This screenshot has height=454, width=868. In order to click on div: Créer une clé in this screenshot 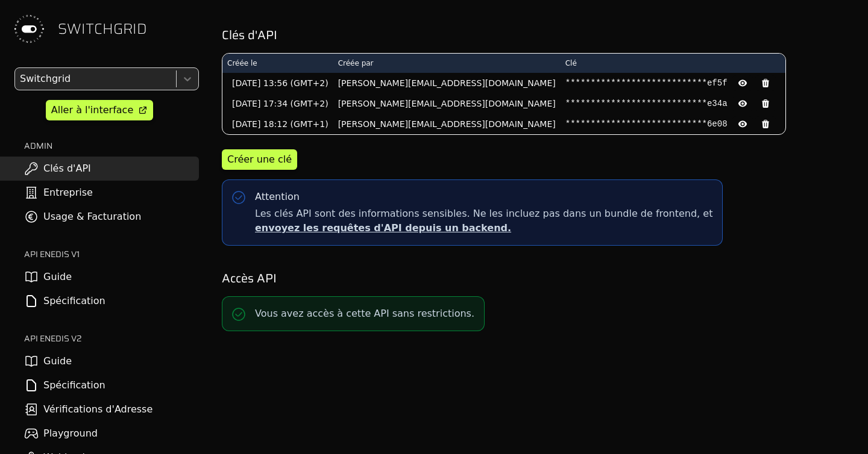, I will do `click(259, 159)`.